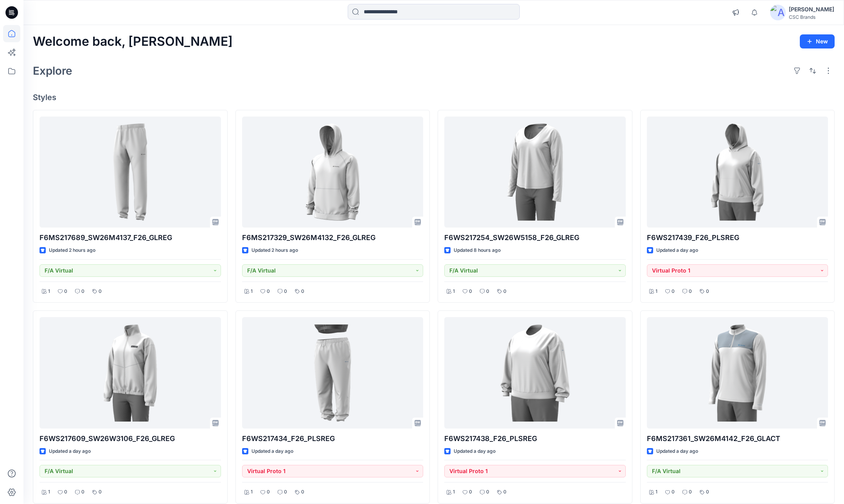  Describe the element at coordinates (738, 172) in the screenshot. I see `a: F6WS217439_F26_PLSREG` at that location.